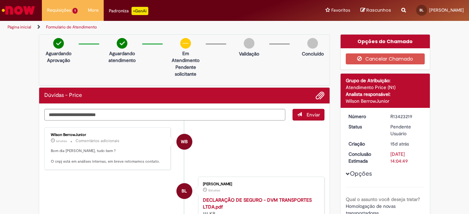  What do you see at coordinates (214, 191) in the screenshot?
I see `span: 12d atrás` at bounding box center [214, 191].